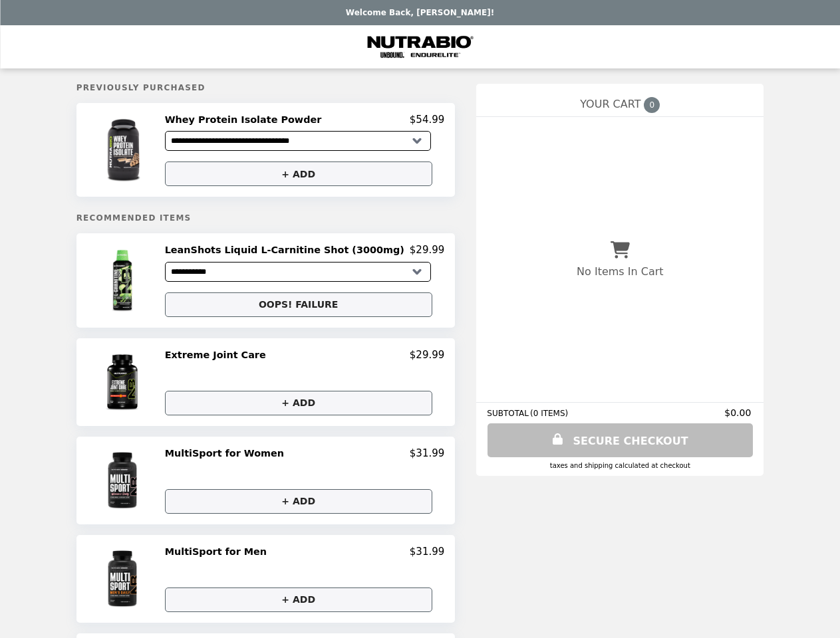 Image resolution: width=840 pixels, height=638 pixels. What do you see at coordinates (620, 466) in the screenshot?
I see `div: Taxes and Shipping calculated at checkout` at bounding box center [620, 466].